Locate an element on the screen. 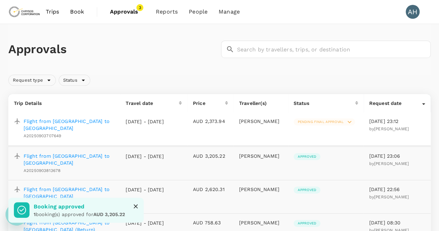  p: AUD 2,373.94 is located at coordinates (210, 121).